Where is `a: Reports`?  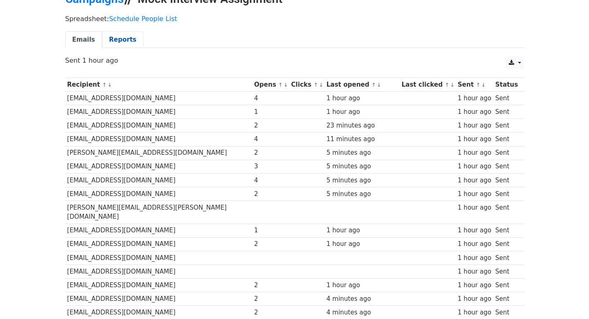
a: Reports is located at coordinates (123, 40).